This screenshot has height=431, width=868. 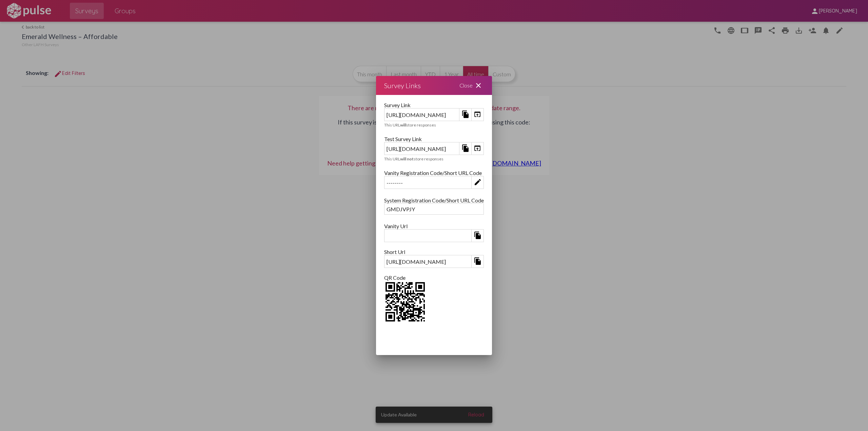 I want to click on div: System Registration Code/Short URL Code, so click(x=434, y=201).